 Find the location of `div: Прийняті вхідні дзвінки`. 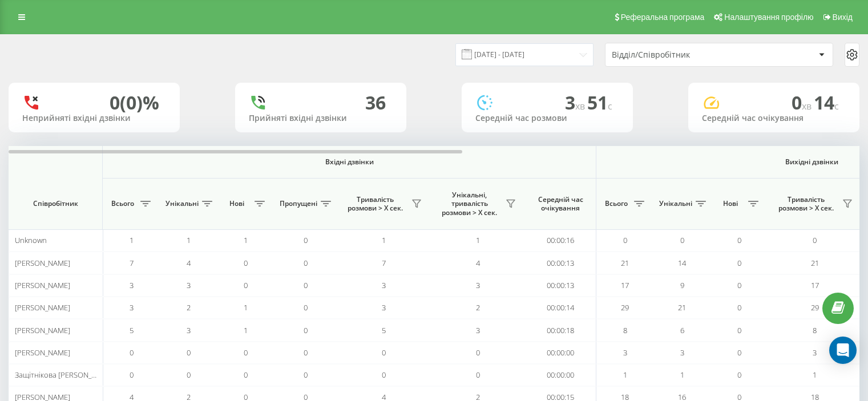

div: Прийняті вхідні дзвінки is located at coordinates (321, 118).